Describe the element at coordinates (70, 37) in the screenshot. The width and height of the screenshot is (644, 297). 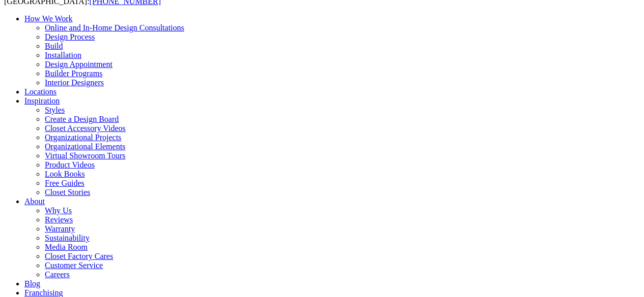
I see `a: Design Process` at that location.